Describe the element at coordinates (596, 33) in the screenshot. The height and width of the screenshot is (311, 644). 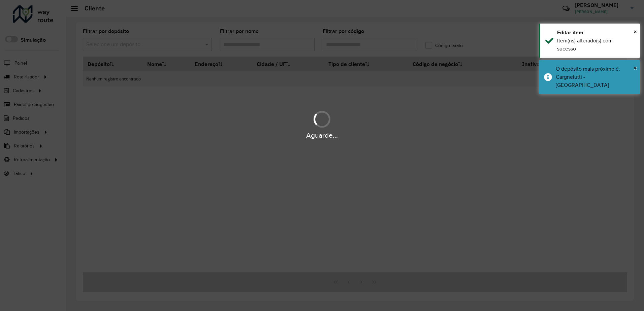
I see `div: Editar item` at that location.